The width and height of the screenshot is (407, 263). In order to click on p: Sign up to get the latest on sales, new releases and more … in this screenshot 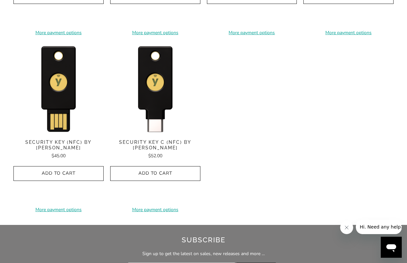, I will do `click(204, 253)`.